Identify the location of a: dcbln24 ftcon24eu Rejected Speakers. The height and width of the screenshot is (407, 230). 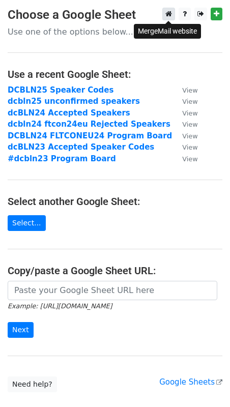
(89, 124).